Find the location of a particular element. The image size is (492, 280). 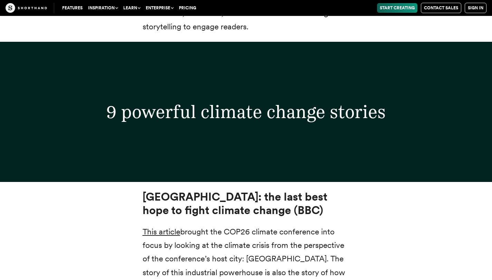

a: Sign in is located at coordinates (475, 8).